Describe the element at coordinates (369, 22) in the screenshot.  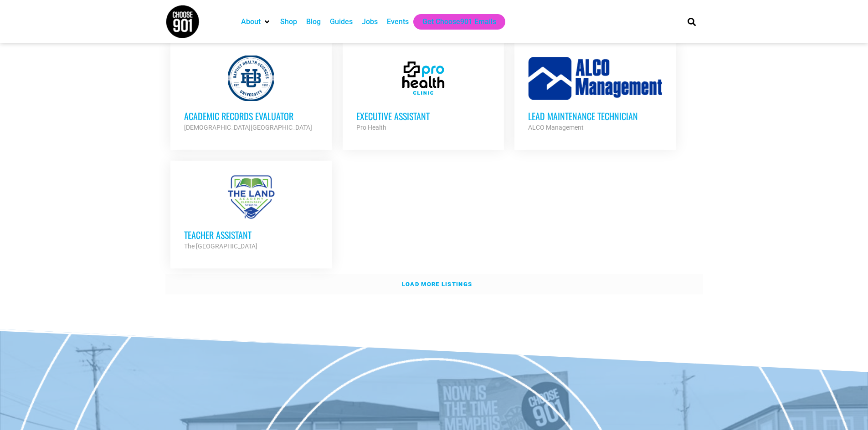
I see `div: Jobs` at that location.